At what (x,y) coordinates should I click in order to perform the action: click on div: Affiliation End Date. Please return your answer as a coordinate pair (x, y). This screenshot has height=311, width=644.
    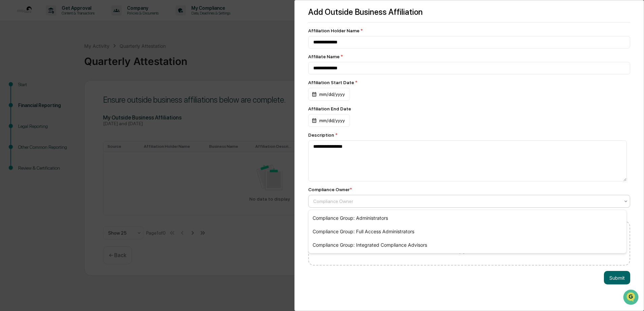
    Looking at the image, I should click on (469, 109).